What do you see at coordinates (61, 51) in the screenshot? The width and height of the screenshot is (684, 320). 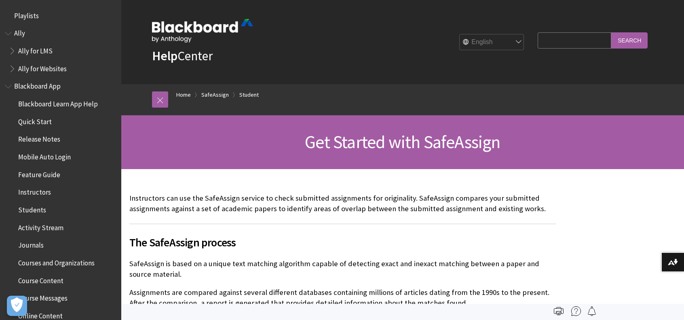 I see `nav: Book outline for Anthology Ally Help` at bounding box center [61, 51].